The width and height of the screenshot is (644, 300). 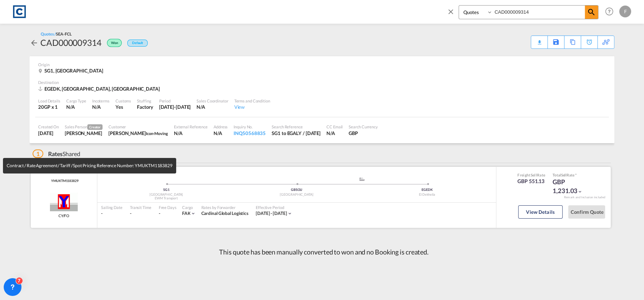 What do you see at coordinates (322, 65) in the screenshot?
I see `div: Origin` at bounding box center [322, 65].